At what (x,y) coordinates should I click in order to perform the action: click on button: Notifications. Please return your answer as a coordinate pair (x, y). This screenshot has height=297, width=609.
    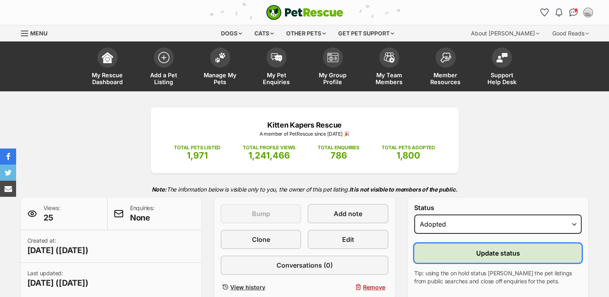
    Looking at the image, I should click on (559, 12).